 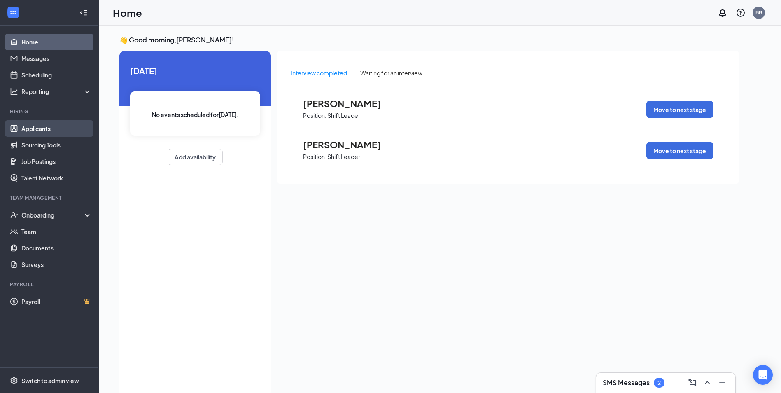 I want to click on svg: QuestionInfo, so click(x=741, y=13).